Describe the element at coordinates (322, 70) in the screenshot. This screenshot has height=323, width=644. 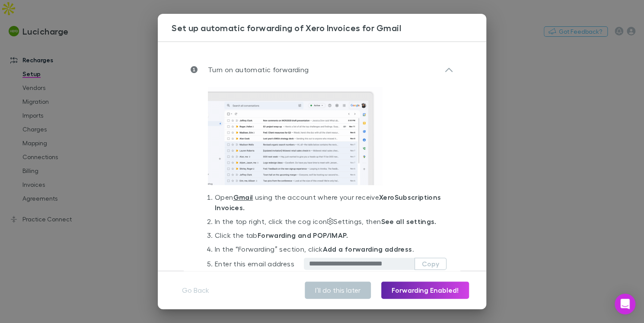
I see `div: Turn on automatic forwarding` at that location.